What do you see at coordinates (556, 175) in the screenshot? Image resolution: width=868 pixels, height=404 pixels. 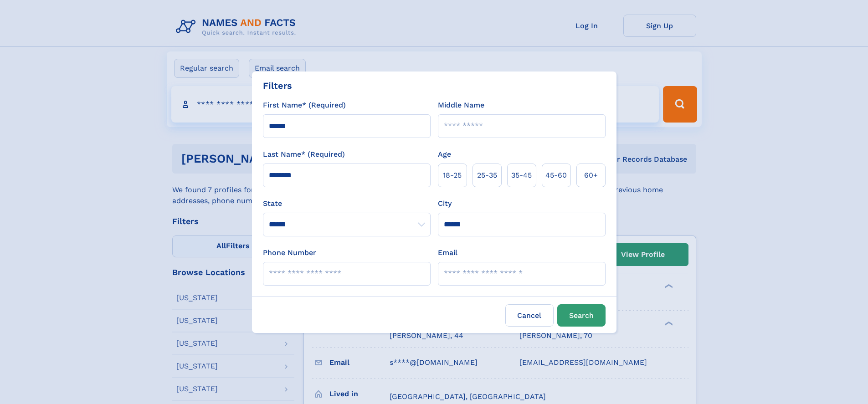 I see `span: 45‑60` at bounding box center [556, 175].